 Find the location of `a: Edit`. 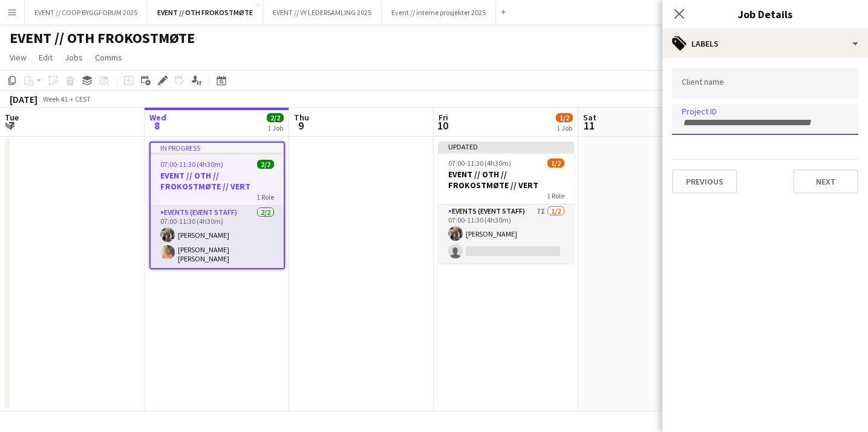

a: Edit is located at coordinates (46, 57).